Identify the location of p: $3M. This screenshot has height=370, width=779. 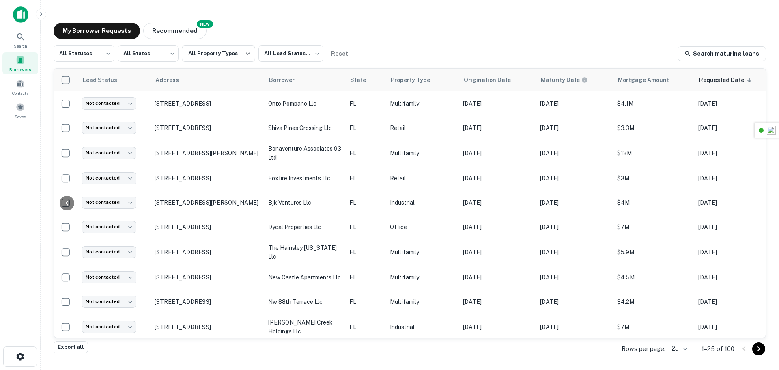
(654, 178).